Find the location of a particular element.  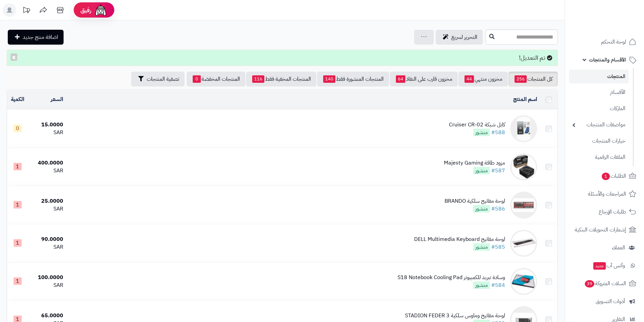

div: 100.0000 is located at coordinates (47, 278).